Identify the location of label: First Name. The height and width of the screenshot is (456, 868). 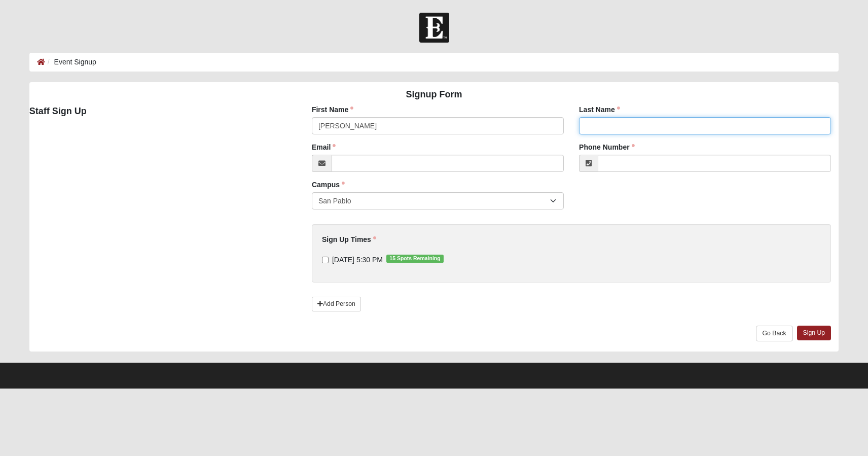
(333, 109).